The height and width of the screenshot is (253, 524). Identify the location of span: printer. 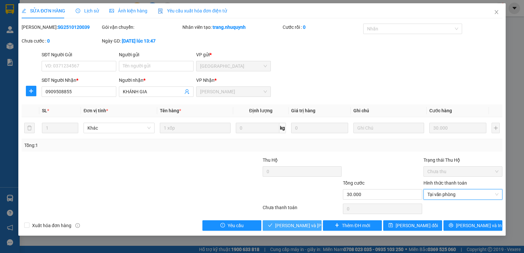
(451, 226).